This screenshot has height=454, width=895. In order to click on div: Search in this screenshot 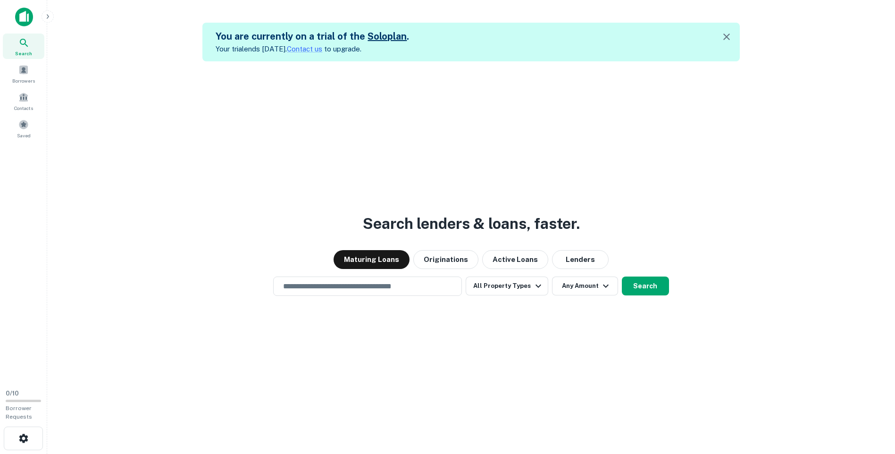, I will do `click(24, 46)`.